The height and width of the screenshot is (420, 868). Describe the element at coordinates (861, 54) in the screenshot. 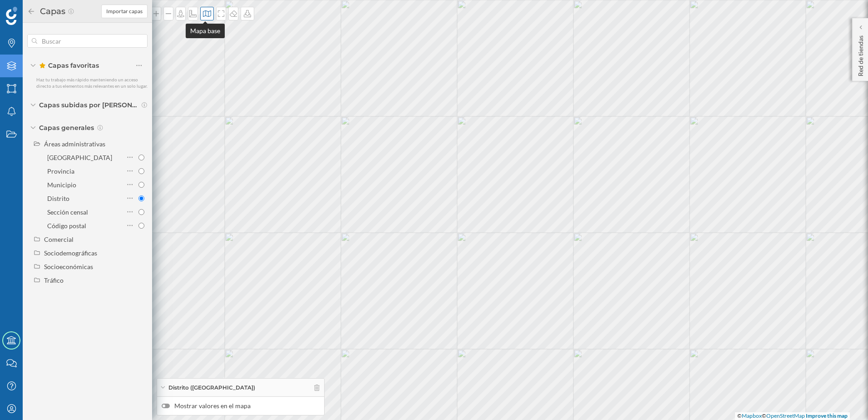

I see `p: Red de tiendas` at that location.